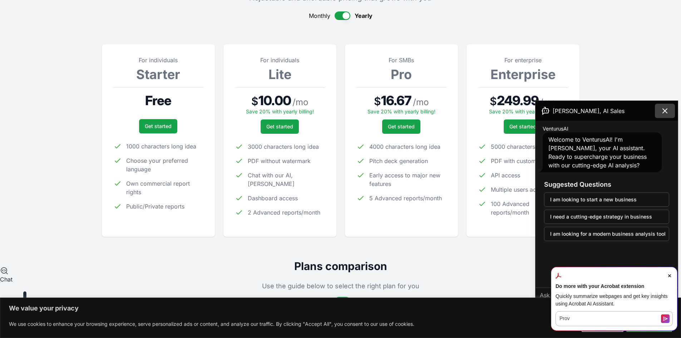 The height and width of the screenshot is (338, 681). What do you see at coordinates (606, 199) in the screenshot?
I see `button: I am looking to start a new business` at bounding box center [606, 199].